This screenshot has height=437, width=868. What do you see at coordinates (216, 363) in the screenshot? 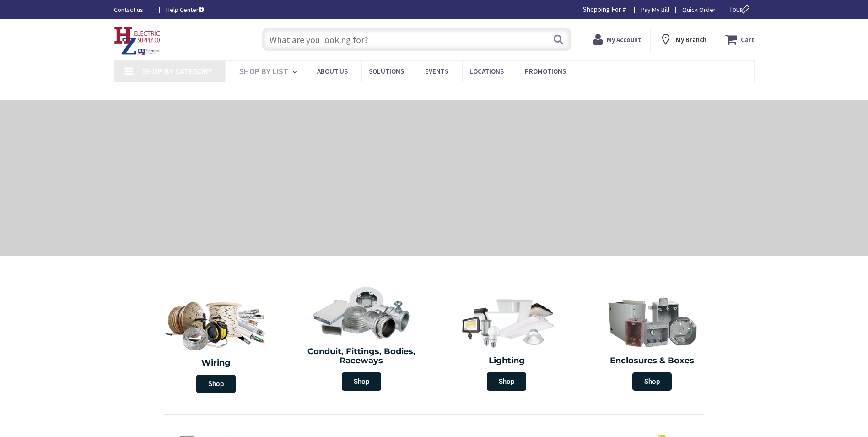
I see `h2: Wiring` at bounding box center [216, 363].